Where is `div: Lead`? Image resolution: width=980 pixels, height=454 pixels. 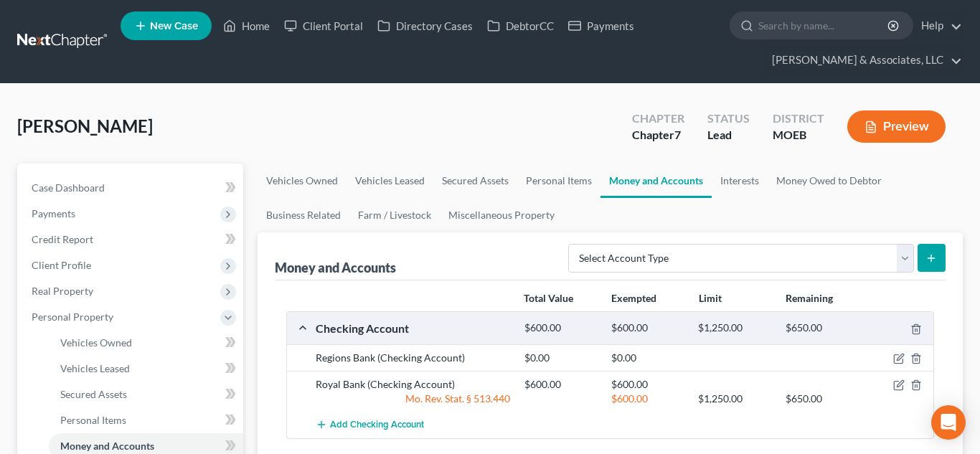
div: Lead is located at coordinates (728, 135).